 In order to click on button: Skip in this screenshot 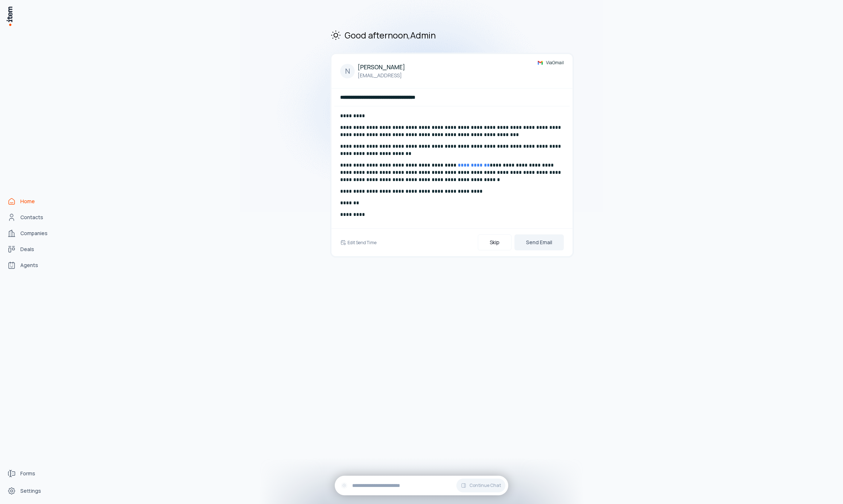, I will do `click(494, 242)`.